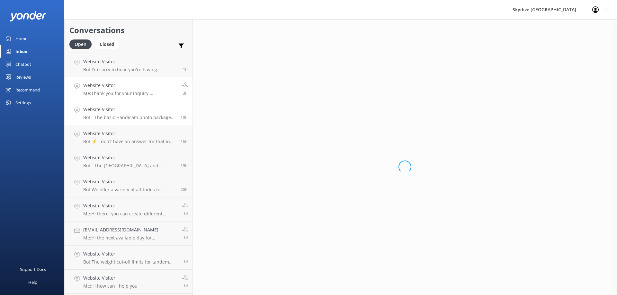  What do you see at coordinates (129, 118) in the screenshot?
I see `p: Bot: - The basic Handicam photo package costs $129 per person and includes photos of your entire ...` at bounding box center [129, 118].